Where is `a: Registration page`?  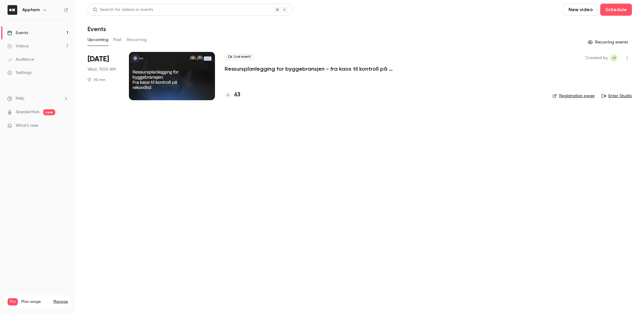 a: Registration page is located at coordinates (574, 96).